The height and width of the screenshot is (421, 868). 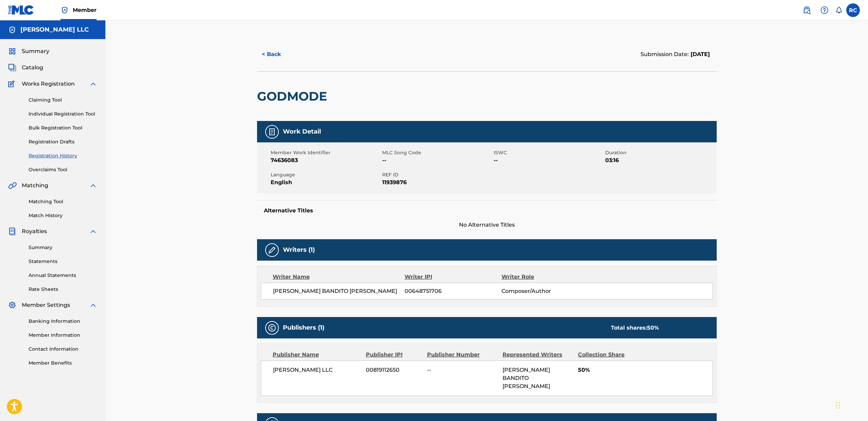 I want to click on img: Matching, so click(x=12, y=186).